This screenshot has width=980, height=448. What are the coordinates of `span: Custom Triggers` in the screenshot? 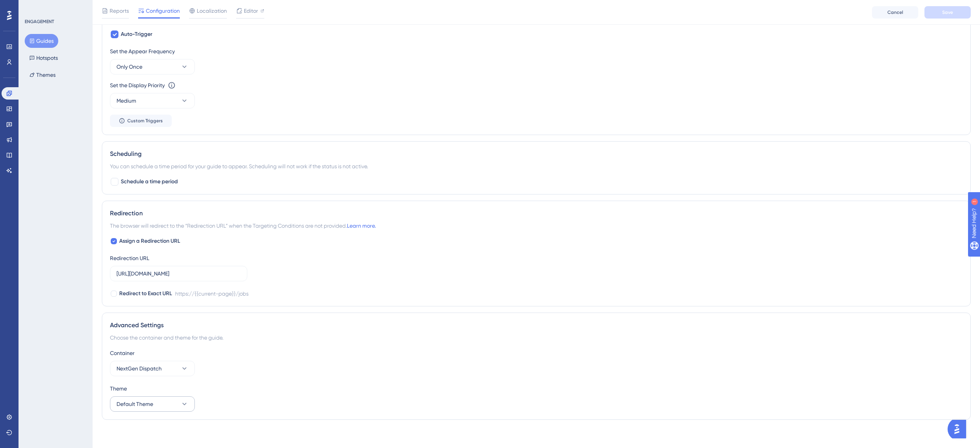 It's located at (145, 121).